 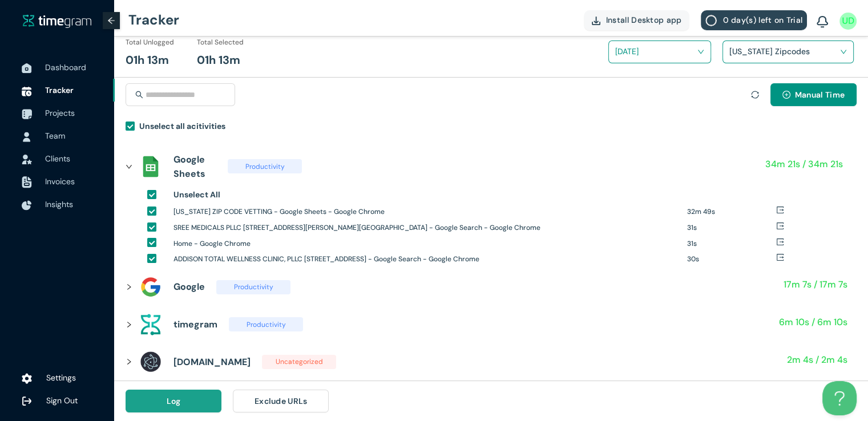 I want to click on h1: 2m 4s / 2m 4s, so click(x=817, y=359).